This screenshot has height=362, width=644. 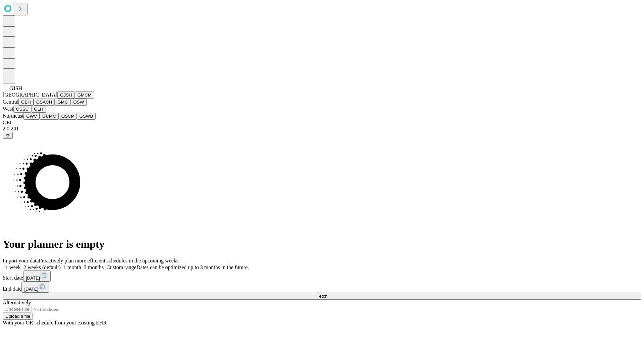 What do you see at coordinates (121, 267) in the screenshot?
I see `span: Custom range` at bounding box center [121, 267].